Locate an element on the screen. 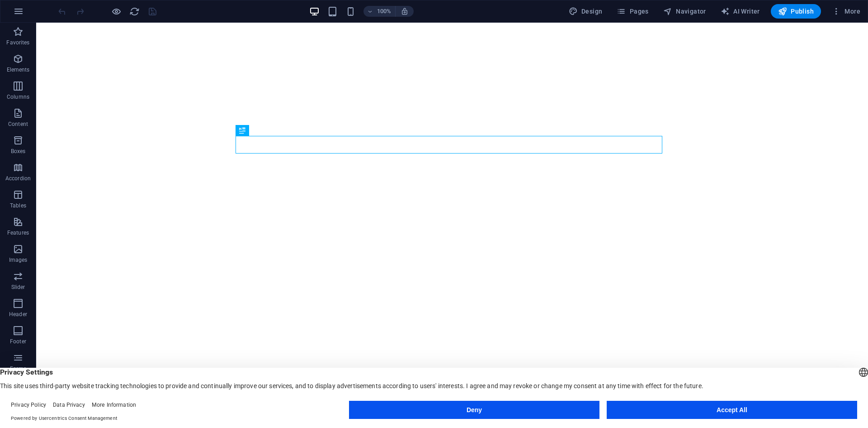  div: Design (Ctrl+Alt+Y) is located at coordinates (586, 11).